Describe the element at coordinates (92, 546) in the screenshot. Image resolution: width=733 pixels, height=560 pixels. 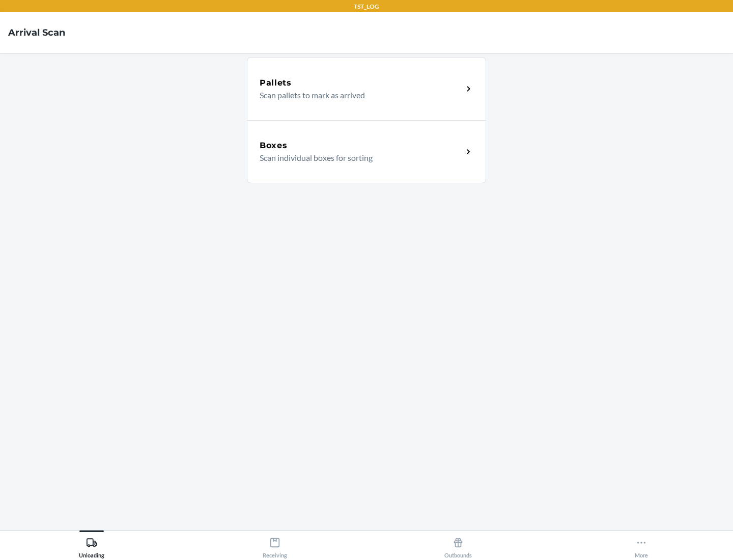
I see `div: Unloading` at that location.